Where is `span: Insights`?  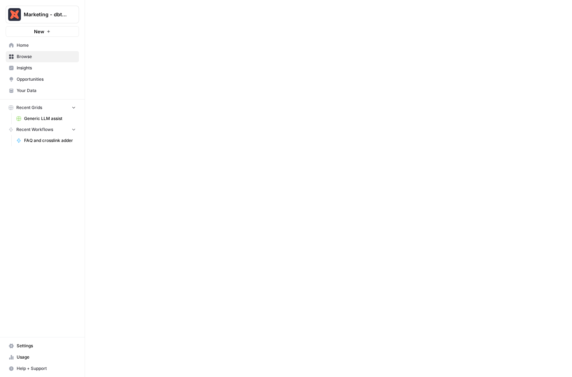 span: Insights is located at coordinates (46, 68).